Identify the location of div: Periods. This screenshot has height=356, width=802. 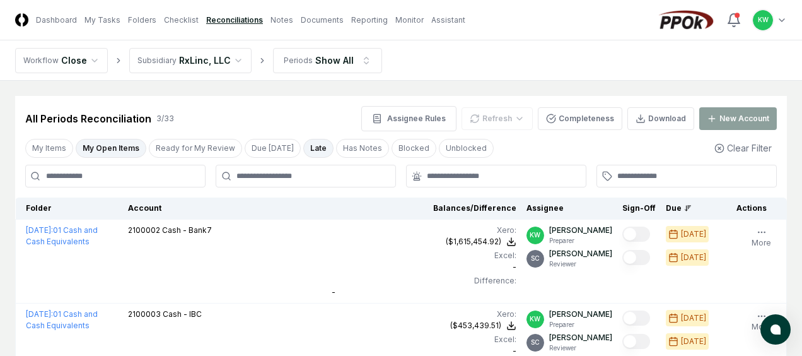
(298, 61).